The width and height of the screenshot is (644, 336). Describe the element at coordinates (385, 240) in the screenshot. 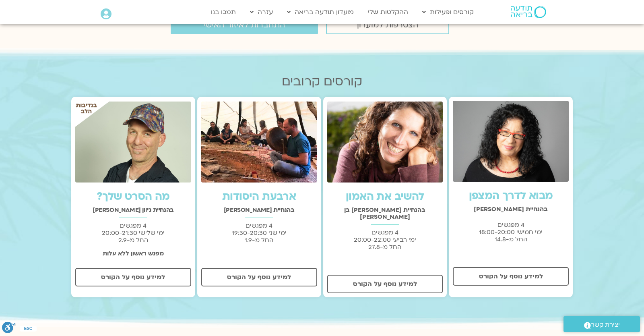

I see `p: 4 מפגשים ימי רביעי 20:00-22:00 החל מ-27.8` at that location.